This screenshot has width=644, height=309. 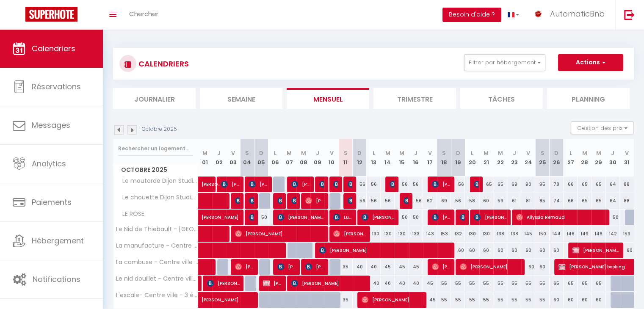 I want to click on span: La manufacture - Centre ville - 3 étoiles, so click(x=157, y=246).